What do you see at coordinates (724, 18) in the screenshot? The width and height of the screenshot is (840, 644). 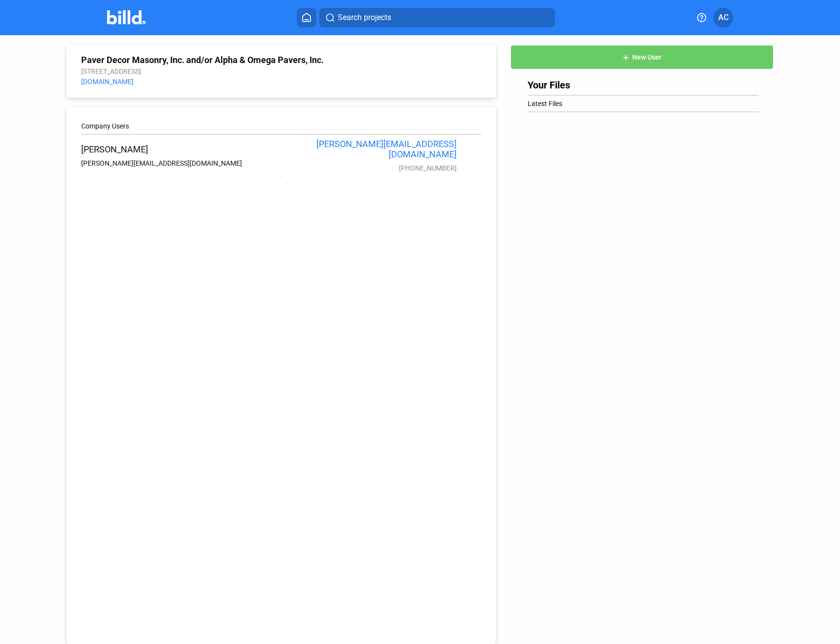 I see `button: AC` at bounding box center [724, 18].